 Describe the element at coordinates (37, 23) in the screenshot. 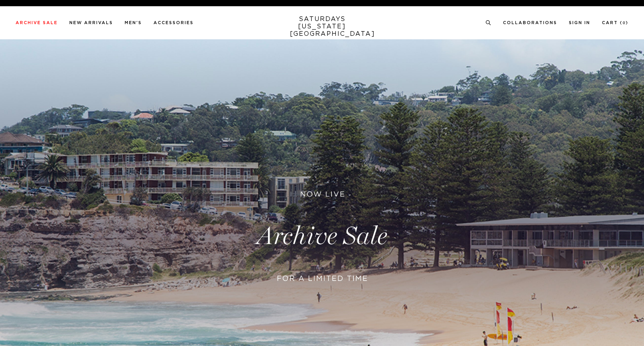

I see `a: Archive Sale` at that location.